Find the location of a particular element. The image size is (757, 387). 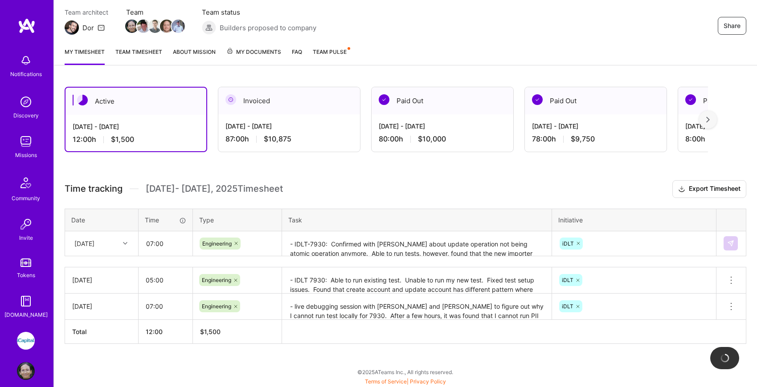

img: User Avatar is located at coordinates (26, 371).